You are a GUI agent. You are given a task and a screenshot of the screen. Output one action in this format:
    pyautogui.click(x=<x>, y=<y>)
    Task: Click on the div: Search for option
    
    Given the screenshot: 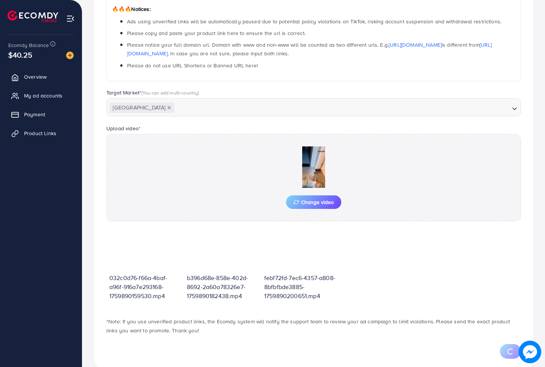 What is the action you would take?
    pyautogui.click(x=314, y=107)
    